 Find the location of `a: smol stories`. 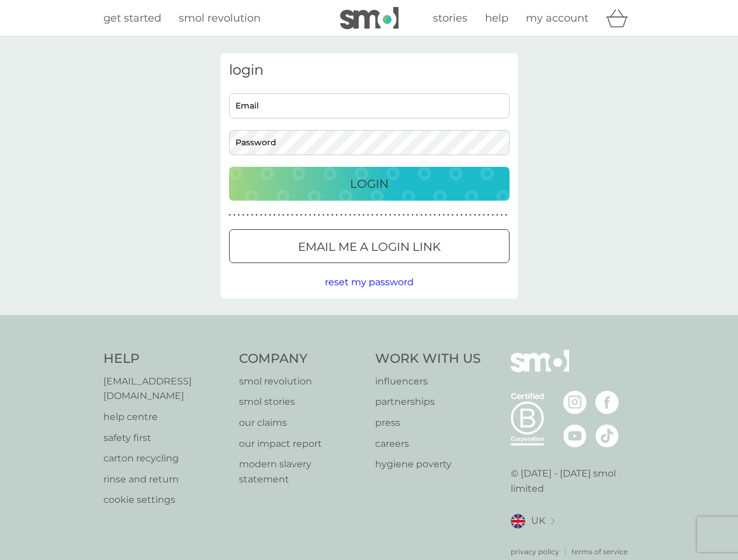

a: smol stories is located at coordinates (301, 402).